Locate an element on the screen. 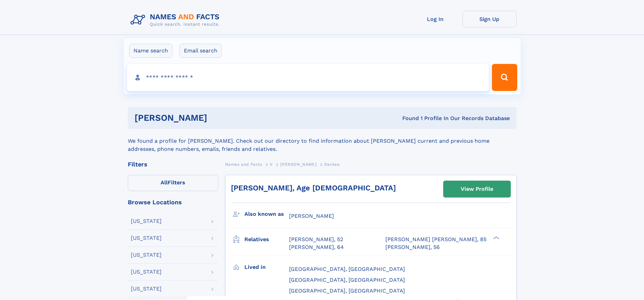  div: View Profile is located at coordinates (477, 189).